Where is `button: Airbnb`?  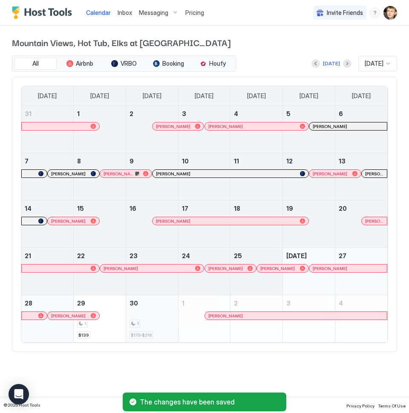
button: Airbnb is located at coordinates (80, 64).